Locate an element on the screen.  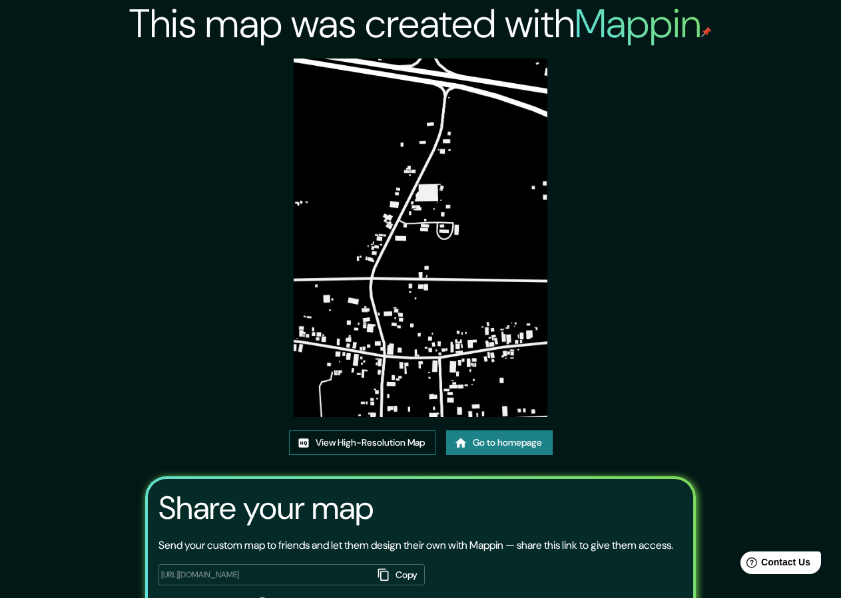
img: created-map is located at coordinates (420, 238).